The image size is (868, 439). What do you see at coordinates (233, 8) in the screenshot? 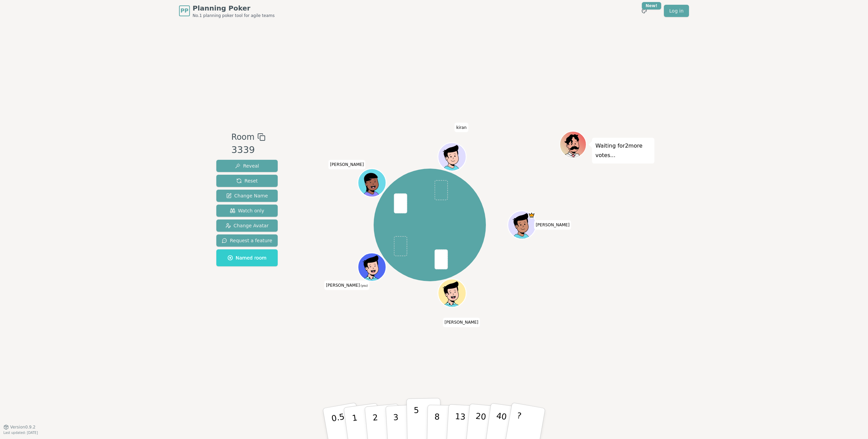
I see `span: Planning Poker` at bounding box center [233, 8].